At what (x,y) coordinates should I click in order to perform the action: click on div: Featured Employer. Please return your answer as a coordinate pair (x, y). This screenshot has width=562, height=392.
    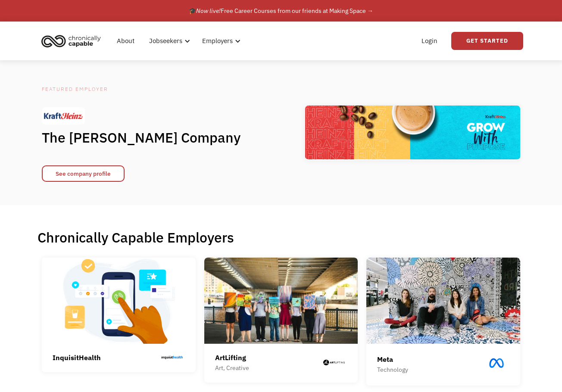
    Looking at the image, I should click on (149, 89).